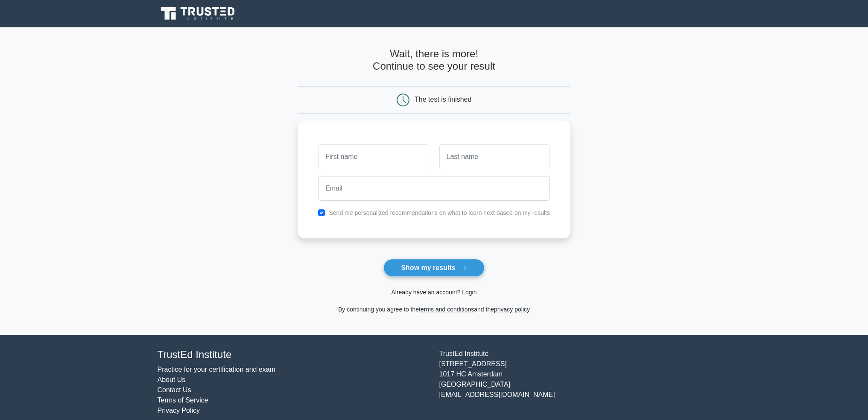 The width and height of the screenshot is (868, 420). What do you see at coordinates (495, 157) in the screenshot?
I see `input: Last name` at bounding box center [495, 157].